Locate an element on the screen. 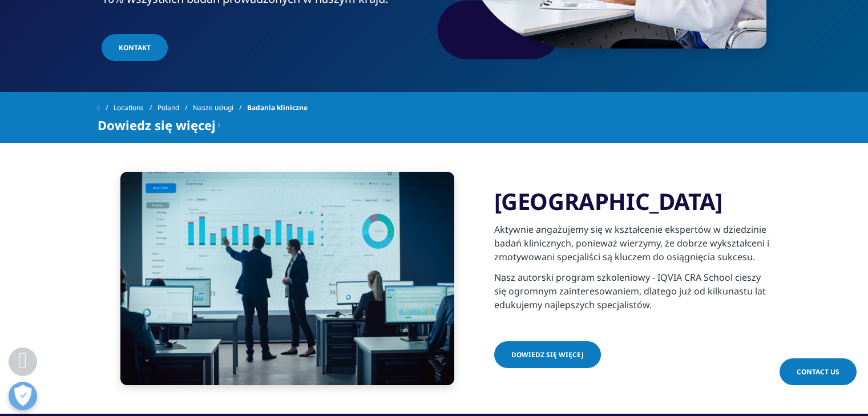  a: Contact Us is located at coordinates (817, 372).